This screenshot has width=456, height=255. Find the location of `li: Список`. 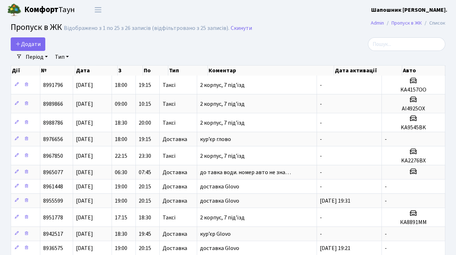

li: Список is located at coordinates (433, 23).